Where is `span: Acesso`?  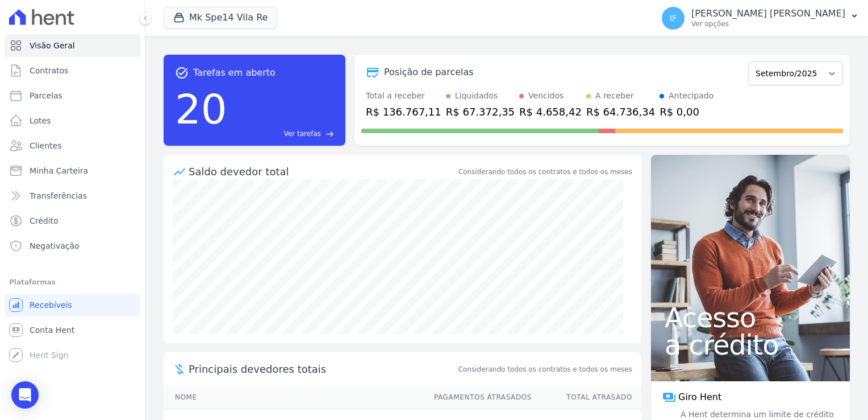
span: Acesso is located at coordinates (750, 318).